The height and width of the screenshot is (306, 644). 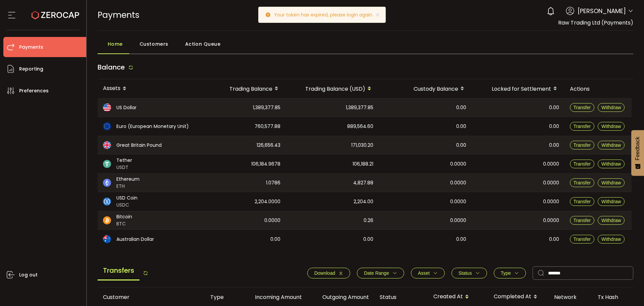 I want to click on span: 126,656.43, so click(x=269, y=145).